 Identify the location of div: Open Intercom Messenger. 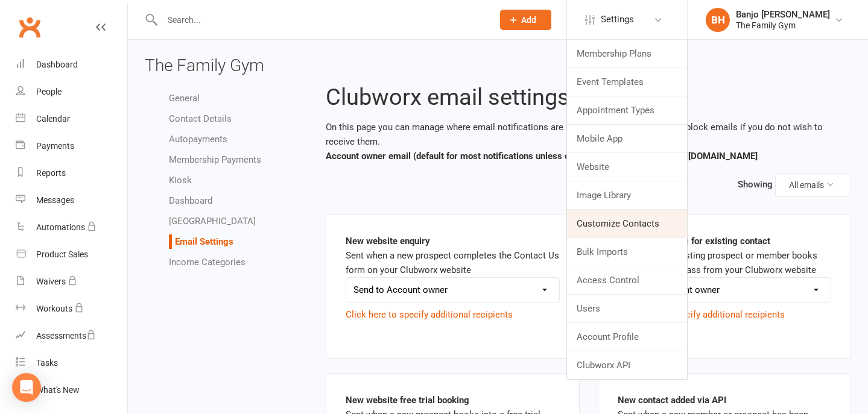
(26, 388).